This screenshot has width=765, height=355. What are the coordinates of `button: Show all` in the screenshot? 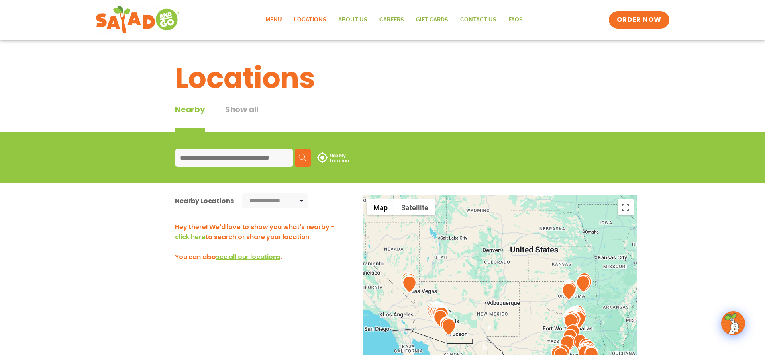 It's located at (242, 118).